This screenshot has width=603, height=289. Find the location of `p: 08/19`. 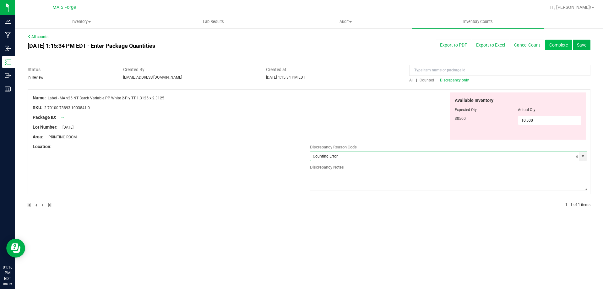

p: 08/19 is located at coordinates (8, 283).